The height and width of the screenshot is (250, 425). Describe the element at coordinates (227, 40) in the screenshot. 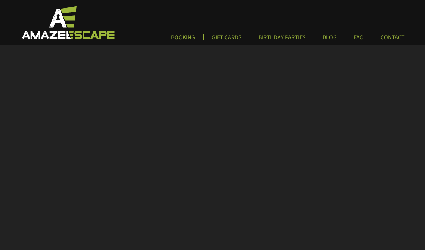

I see `a: GIFT CARDS` at that location.